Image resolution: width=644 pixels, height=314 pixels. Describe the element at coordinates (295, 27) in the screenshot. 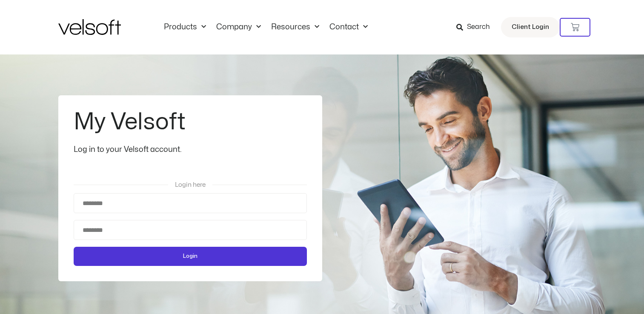

I see `a: ResourcesMenu Toggle` at that location.